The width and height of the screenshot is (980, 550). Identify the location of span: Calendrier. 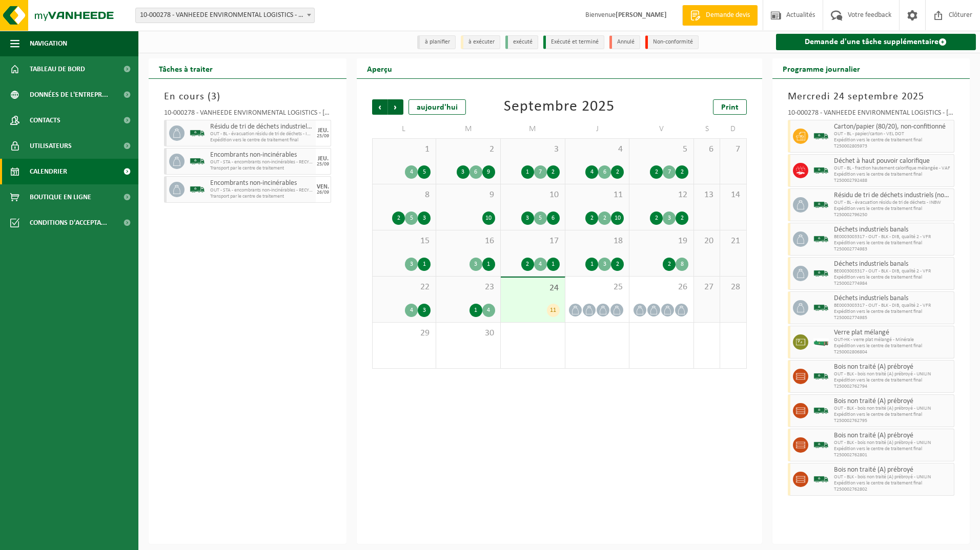
(49, 172).